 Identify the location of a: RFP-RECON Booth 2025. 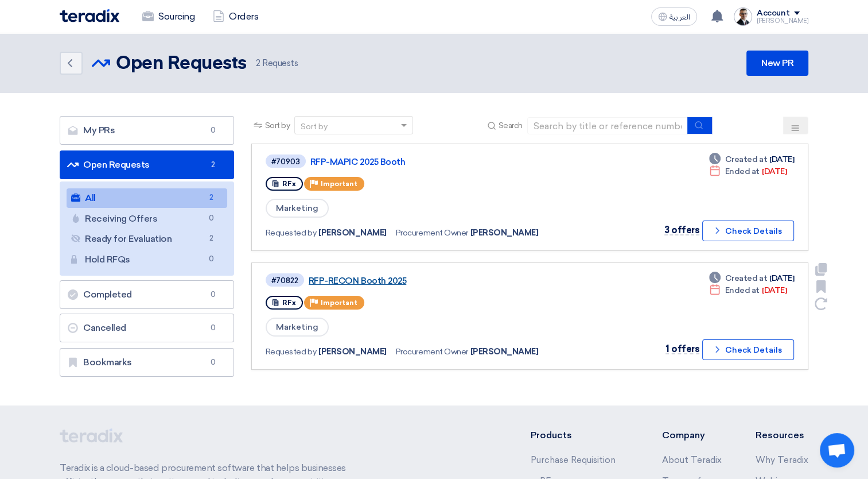
(452, 281).